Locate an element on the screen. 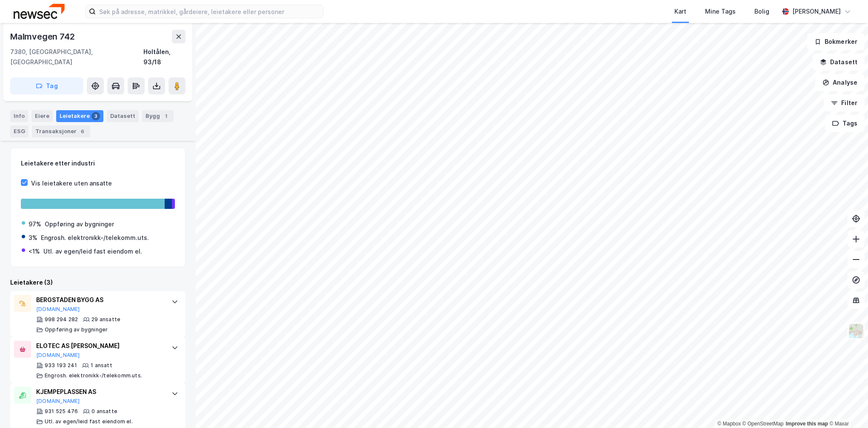 The height and width of the screenshot is (428, 868). div: BERGSTADEN BYGG AS is located at coordinates (100, 300).